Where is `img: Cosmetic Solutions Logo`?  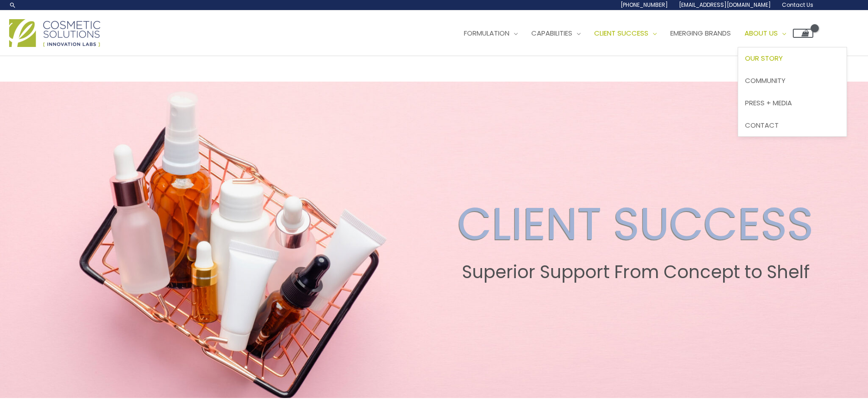 img: Cosmetic Solutions Logo is located at coordinates (54, 33).